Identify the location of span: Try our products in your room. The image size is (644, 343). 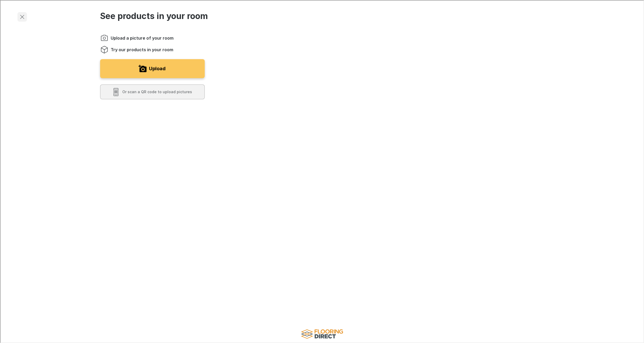
(141, 49).